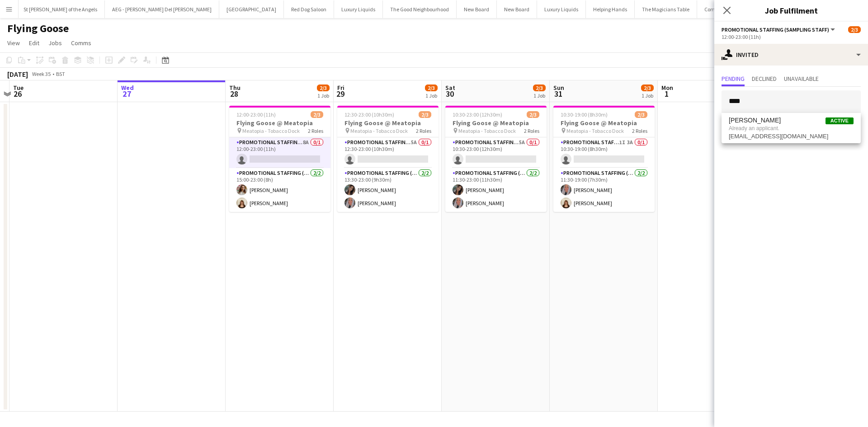 This screenshot has width=868, height=427. What do you see at coordinates (496, 159) in the screenshot?
I see `div: 10:30-23:00 (12h30m)2/3Flying Goose @ Meatopia Meatopia - Tobacco Dock2 RolesPromotional Staffing...` at bounding box center [496, 159].